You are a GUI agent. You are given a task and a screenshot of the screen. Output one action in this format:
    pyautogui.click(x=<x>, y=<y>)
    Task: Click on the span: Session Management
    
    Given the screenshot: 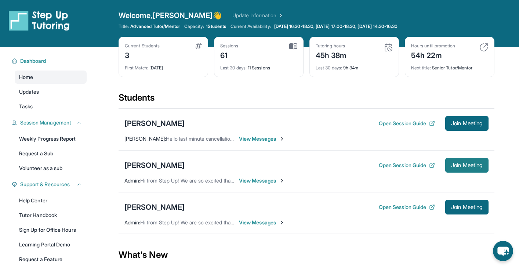 What is the action you would take?
    pyautogui.click(x=46, y=123)
    